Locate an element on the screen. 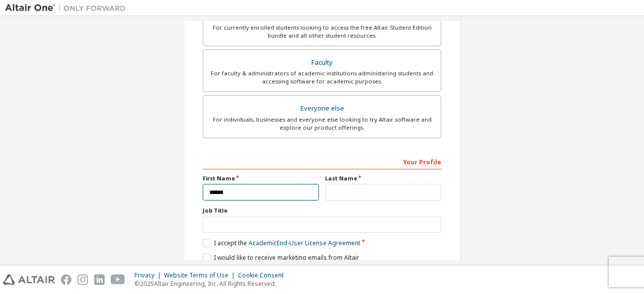 The height and width of the screenshot is (294, 644). div: Faculty is located at coordinates (322, 63).